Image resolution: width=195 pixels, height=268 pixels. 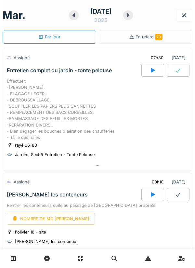 I want to click on div: 2025, so click(x=101, y=20).